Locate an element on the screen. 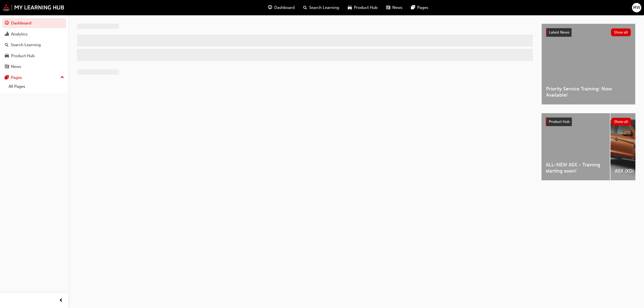 The image size is (644, 308). div: Search Learning is located at coordinates (26, 45).